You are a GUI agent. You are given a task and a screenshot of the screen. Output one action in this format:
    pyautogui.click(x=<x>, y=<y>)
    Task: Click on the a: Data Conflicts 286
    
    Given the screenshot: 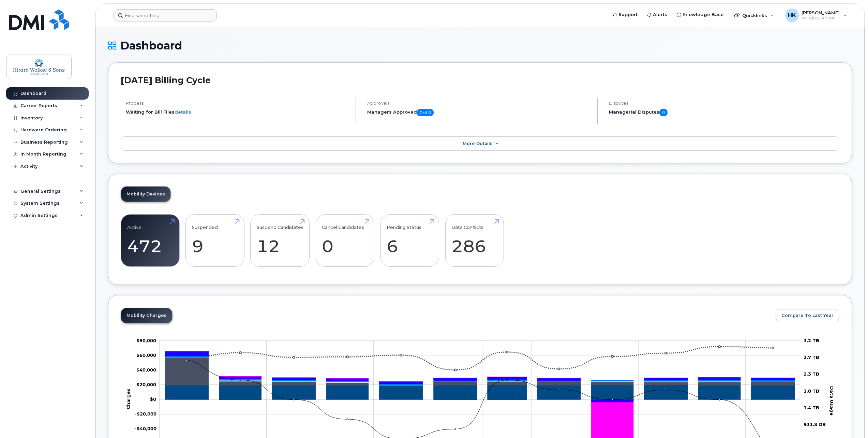 What is the action you would take?
    pyautogui.click(x=474, y=241)
    